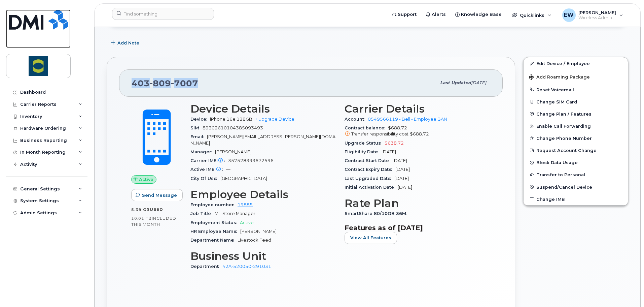 This screenshot has height=307, width=644. I want to click on span: 357528393672596, so click(251, 160).